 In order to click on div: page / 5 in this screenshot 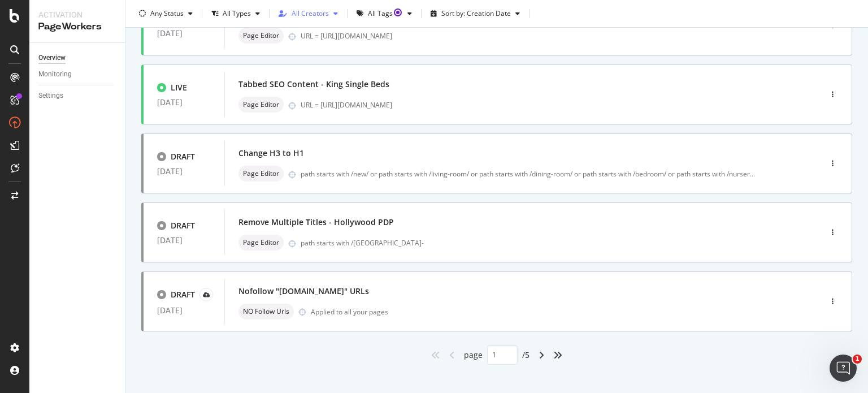, I will do `click(497, 354)`.